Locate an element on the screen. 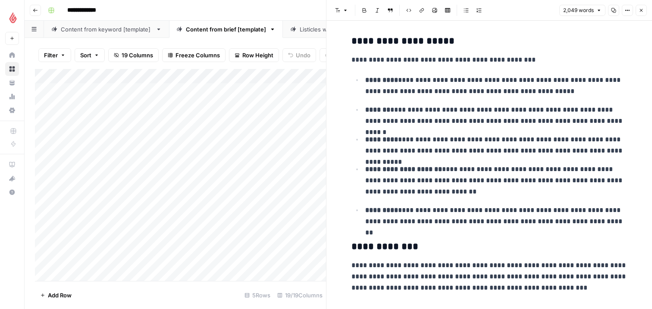  button: Filter is located at coordinates (55, 55).